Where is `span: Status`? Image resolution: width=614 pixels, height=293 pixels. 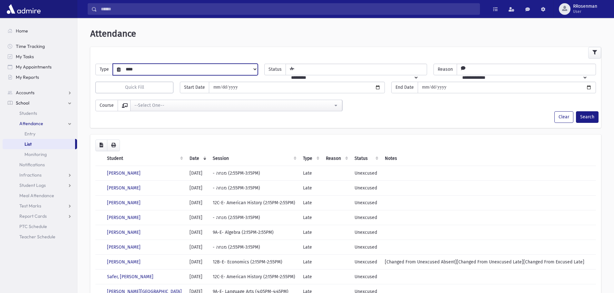 span: Status is located at coordinates (275, 70).